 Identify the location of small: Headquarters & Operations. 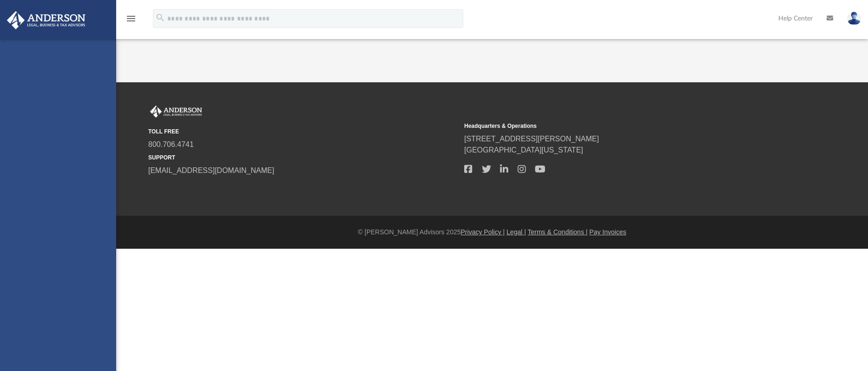
(619, 126).